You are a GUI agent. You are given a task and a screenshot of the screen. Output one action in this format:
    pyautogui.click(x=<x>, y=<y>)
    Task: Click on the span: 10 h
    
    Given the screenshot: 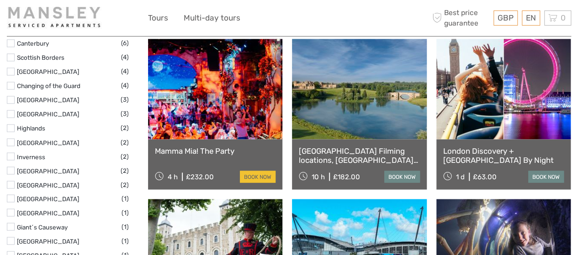 What is the action you would take?
    pyautogui.click(x=318, y=177)
    